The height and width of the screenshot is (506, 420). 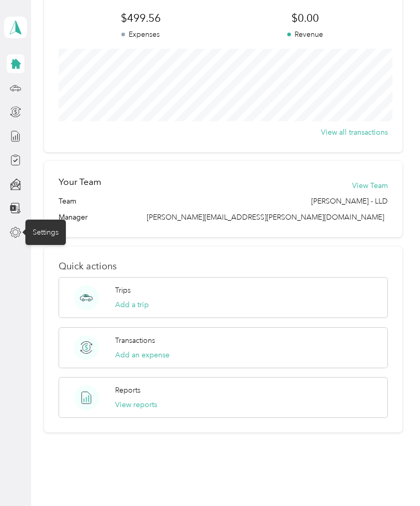 I want to click on span: $499.56, so click(x=140, y=18).